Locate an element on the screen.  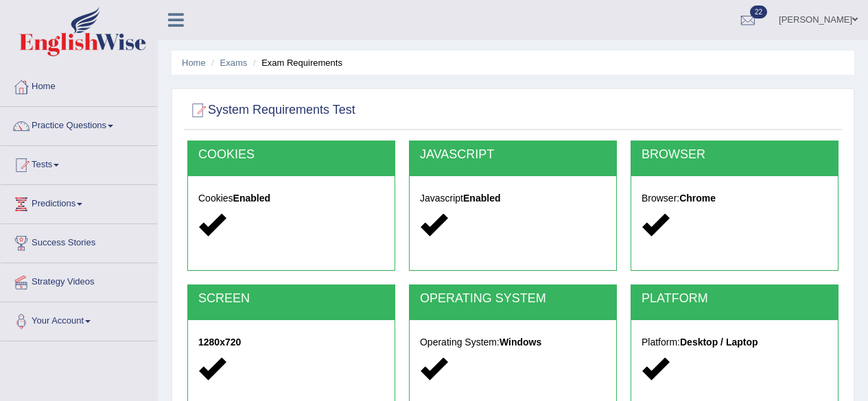
span: 22 is located at coordinates (758, 11).